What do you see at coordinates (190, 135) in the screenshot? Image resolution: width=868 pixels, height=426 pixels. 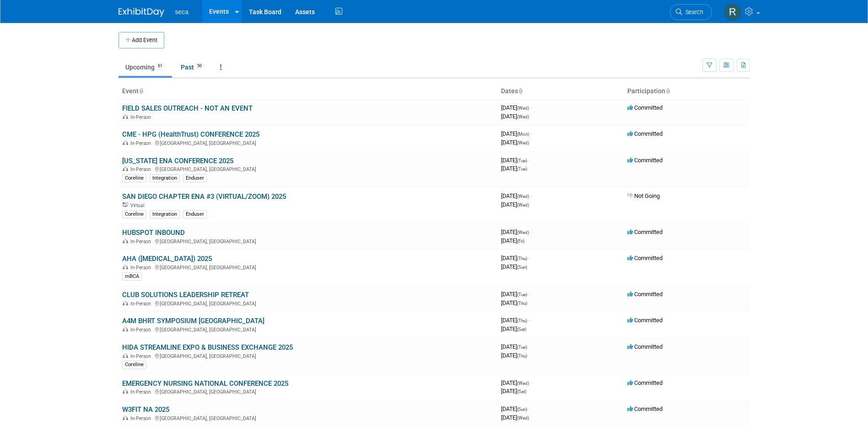 I see `a: CME - HPG (HealthTrust) CONFERENCE 2025` at bounding box center [190, 135].